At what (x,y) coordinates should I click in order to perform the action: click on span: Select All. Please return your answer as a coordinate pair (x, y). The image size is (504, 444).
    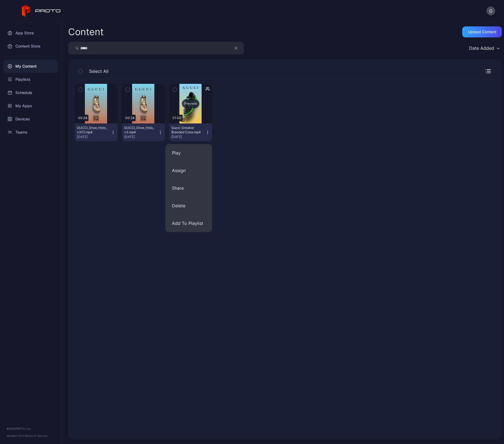
    Looking at the image, I should click on (99, 71).